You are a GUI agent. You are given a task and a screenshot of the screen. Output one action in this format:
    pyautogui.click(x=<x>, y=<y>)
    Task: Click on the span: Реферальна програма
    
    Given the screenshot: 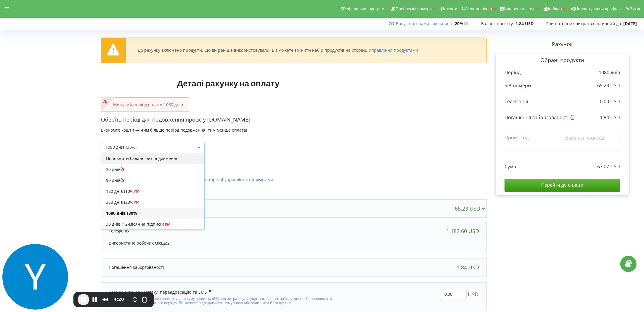 What is the action you would take?
    pyautogui.click(x=365, y=9)
    